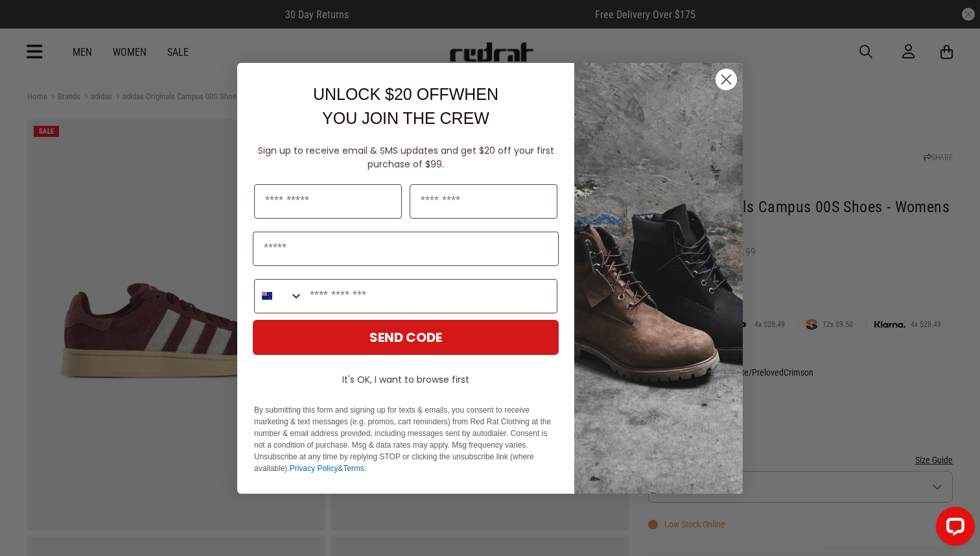  Describe the element at coordinates (405, 157) in the screenshot. I see `span: Sign up to receive email & SMS updates and get $20 off your first purchase of $99.` at that location.